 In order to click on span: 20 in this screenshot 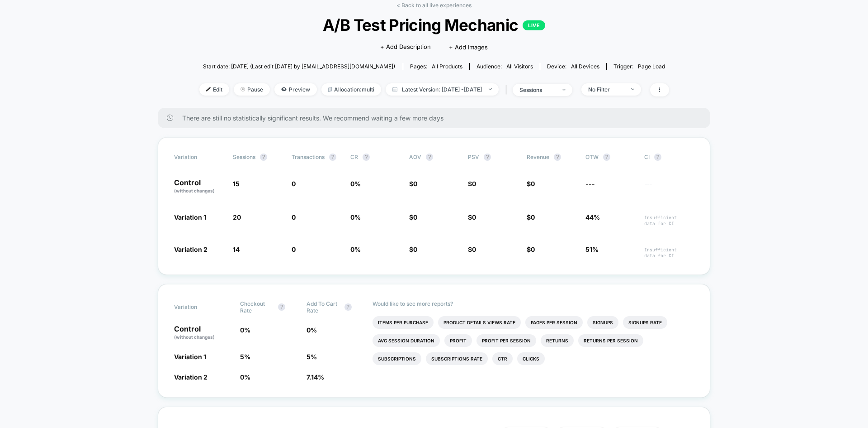, I will do `click(237, 217)`.